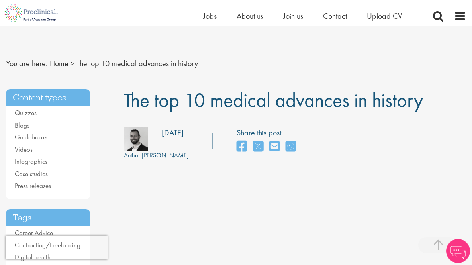 This screenshot has width=472, height=265. What do you see at coordinates (210, 16) in the screenshot?
I see `a: Jobs` at bounding box center [210, 16].